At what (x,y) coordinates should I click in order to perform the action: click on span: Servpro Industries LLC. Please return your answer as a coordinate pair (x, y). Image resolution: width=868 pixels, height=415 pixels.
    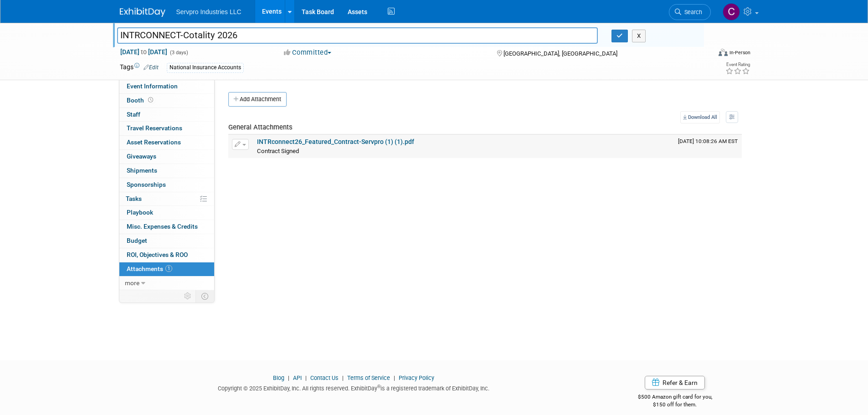
    Looking at the image, I should click on (208, 12).